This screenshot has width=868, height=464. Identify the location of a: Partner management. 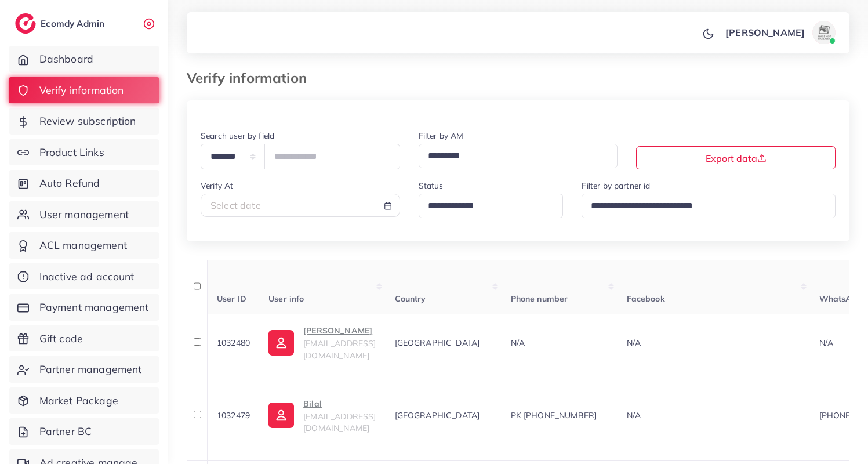
(84, 369).